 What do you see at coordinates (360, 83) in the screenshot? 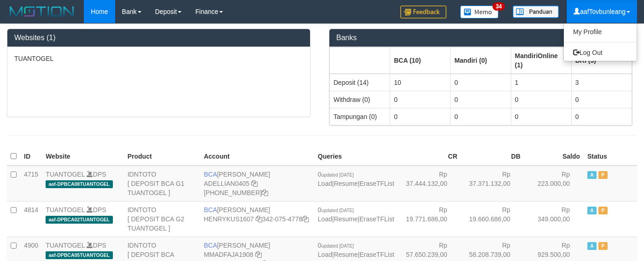
I see `td: Deposit (14)` at bounding box center [360, 83].